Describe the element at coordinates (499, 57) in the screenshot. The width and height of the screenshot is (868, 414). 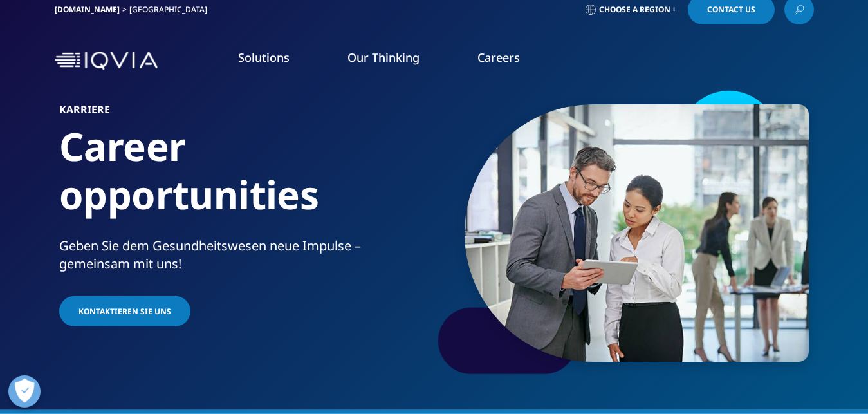
I see `a: Careers` at that location.